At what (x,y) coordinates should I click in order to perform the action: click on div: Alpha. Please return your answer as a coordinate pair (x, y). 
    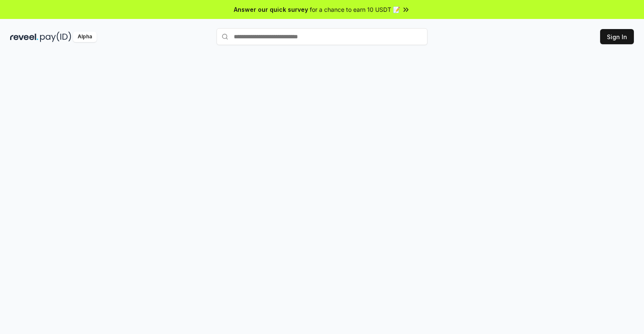
    Looking at the image, I should click on (85, 36).